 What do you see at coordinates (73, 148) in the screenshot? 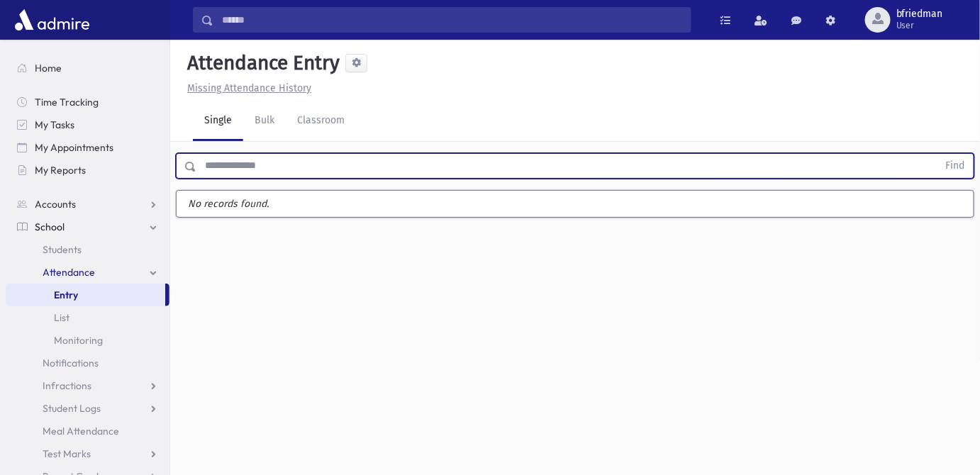
I see `span: My Appointments` at bounding box center [73, 148].